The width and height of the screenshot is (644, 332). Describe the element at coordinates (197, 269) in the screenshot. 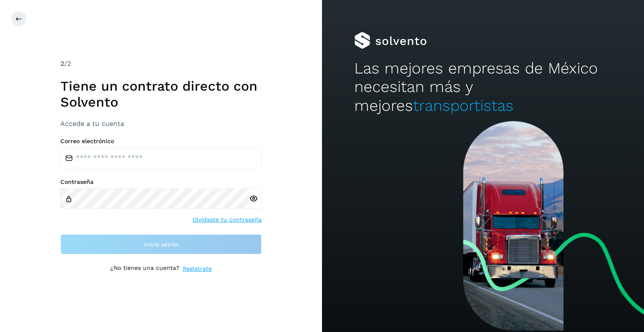

I see `a: Regístrate` at that location.